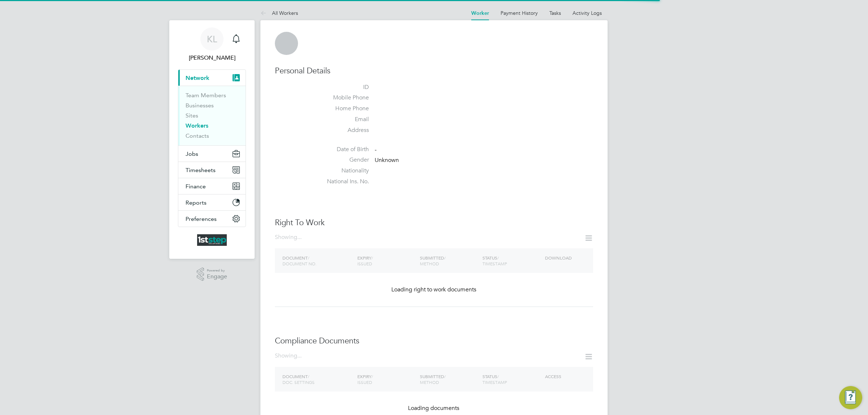  What do you see at coordinates (201, 218) in the screenshot?
I see `span: Preferences` at bounding box center [201, 218].